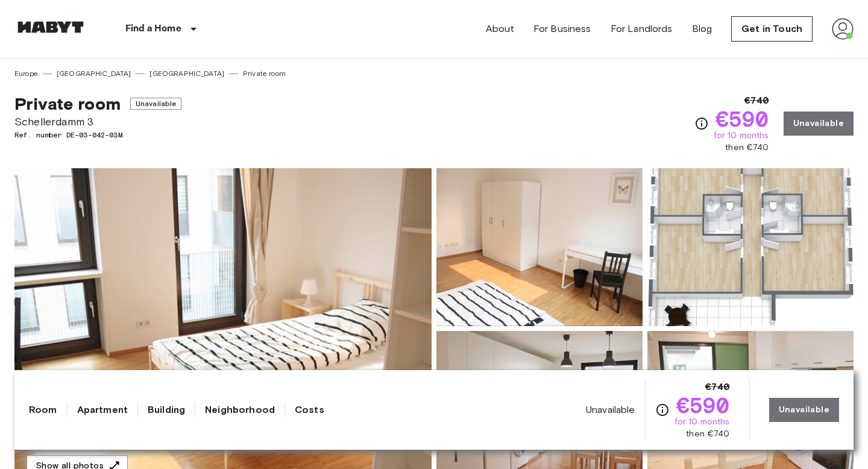 The height and width of the screenshot is (469, 868). Describe the element at coordinates (26, 74) in the screenshot. I see `a: Europe` at that location.